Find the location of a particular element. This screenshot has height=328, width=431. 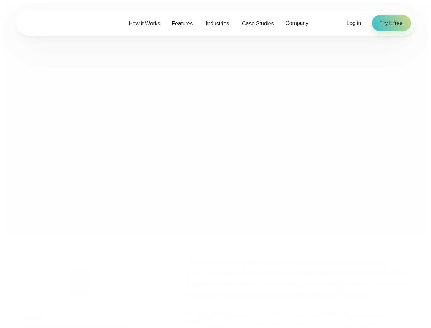

a: Try it free is located at coordinates (392, 23).